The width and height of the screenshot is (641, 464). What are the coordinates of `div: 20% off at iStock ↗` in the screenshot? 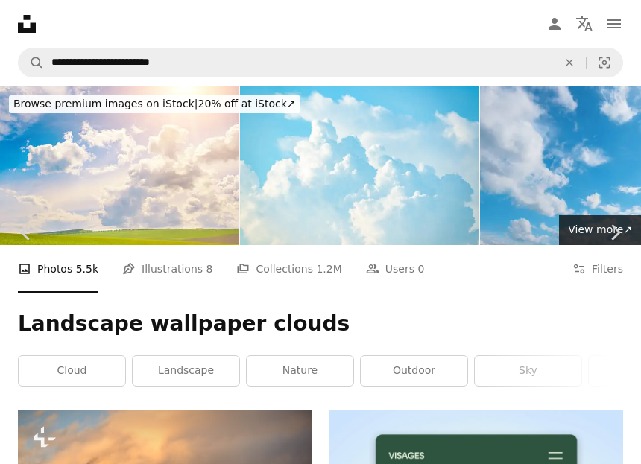 It's located at (154, 104).